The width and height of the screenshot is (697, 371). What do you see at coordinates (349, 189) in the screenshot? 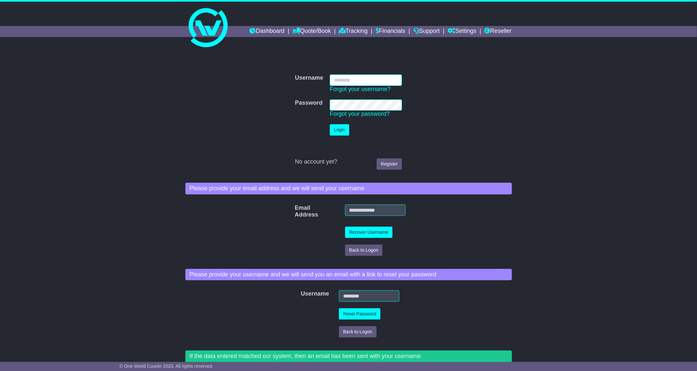
I see `div: Please provide your email address and we will send your username` at bounding box center [349, 189].